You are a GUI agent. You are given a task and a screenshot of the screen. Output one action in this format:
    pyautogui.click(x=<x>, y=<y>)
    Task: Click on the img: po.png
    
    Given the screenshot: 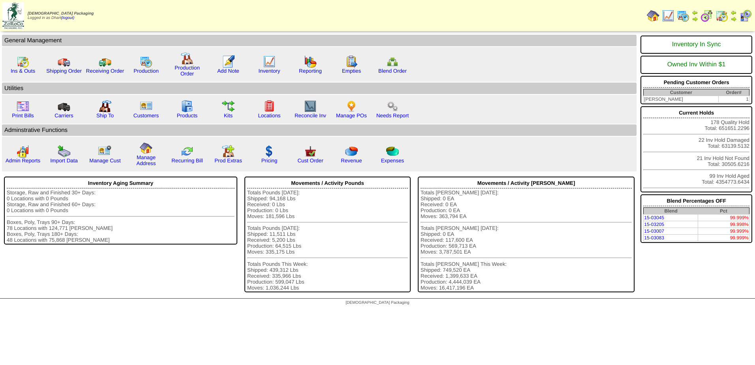 What is the action you would take?
    pyautogui.click(x=351, y=106)
    